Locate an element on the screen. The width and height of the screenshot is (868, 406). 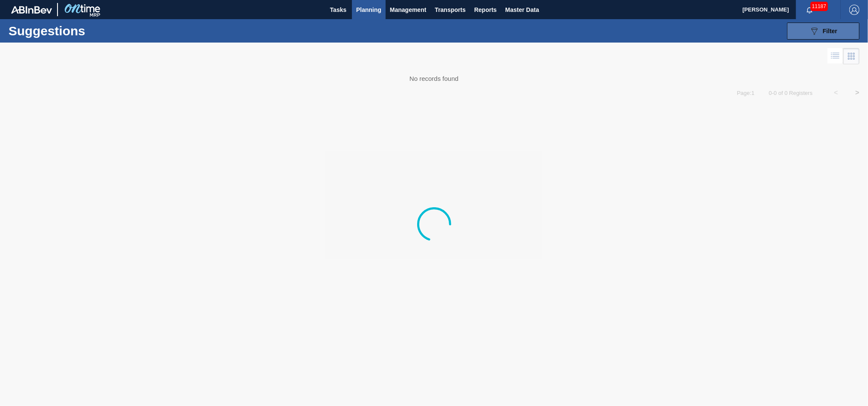
span: Management is located at coordinates (408, 10).